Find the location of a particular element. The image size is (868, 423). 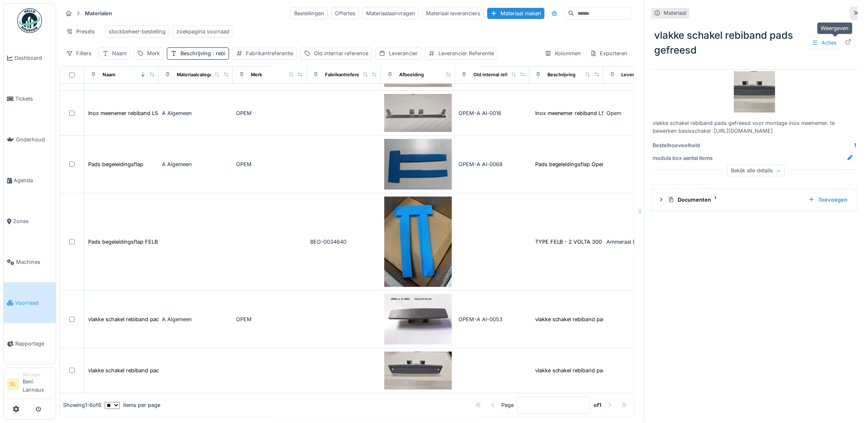

span: Agenda is located at coordinates (33, 180).